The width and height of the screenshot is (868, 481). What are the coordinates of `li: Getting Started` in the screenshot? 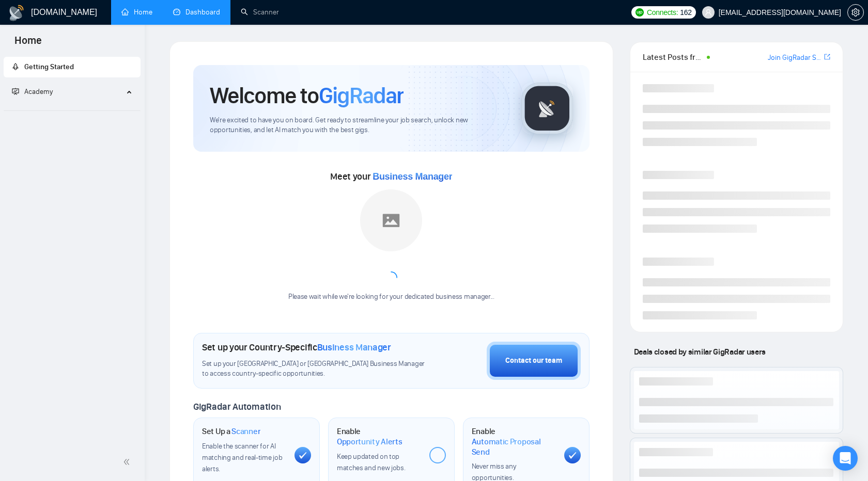 It's located at (72, 67).